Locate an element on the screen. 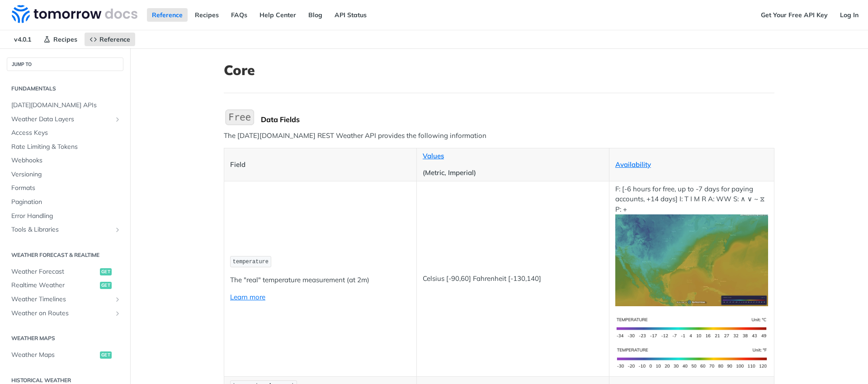  code: temperature is located at coordinates (250, 261).